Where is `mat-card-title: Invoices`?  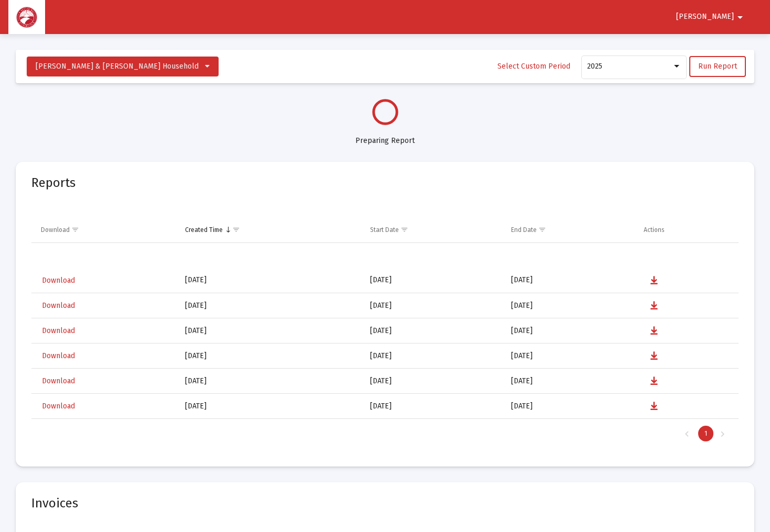 mat-card-title: Invoices is located at coordinates (54, 504).